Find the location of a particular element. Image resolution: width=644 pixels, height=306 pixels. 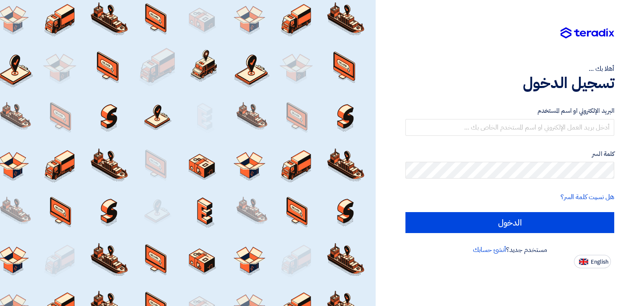

img: Teradix logo is located at coordinates (588, 33).